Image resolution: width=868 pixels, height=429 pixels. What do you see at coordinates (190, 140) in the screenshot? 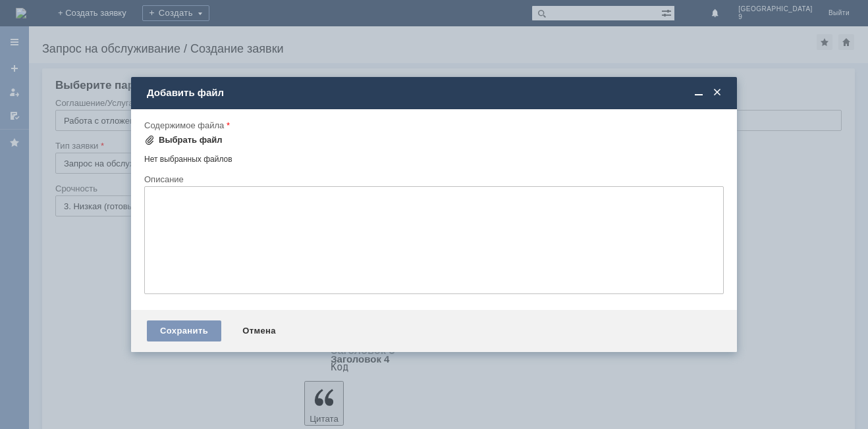
I see `div: Выбрать файл` at bounding box center [190, 140].